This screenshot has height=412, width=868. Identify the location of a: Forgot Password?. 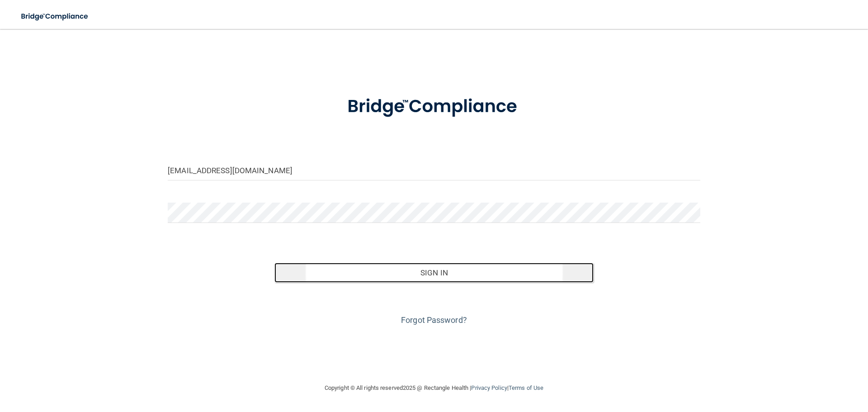
(434, 320).